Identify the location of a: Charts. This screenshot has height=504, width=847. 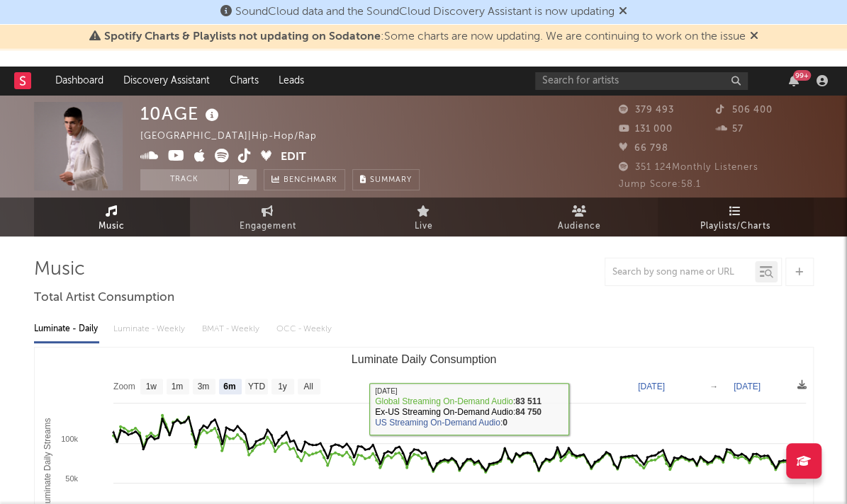
(244, 81).